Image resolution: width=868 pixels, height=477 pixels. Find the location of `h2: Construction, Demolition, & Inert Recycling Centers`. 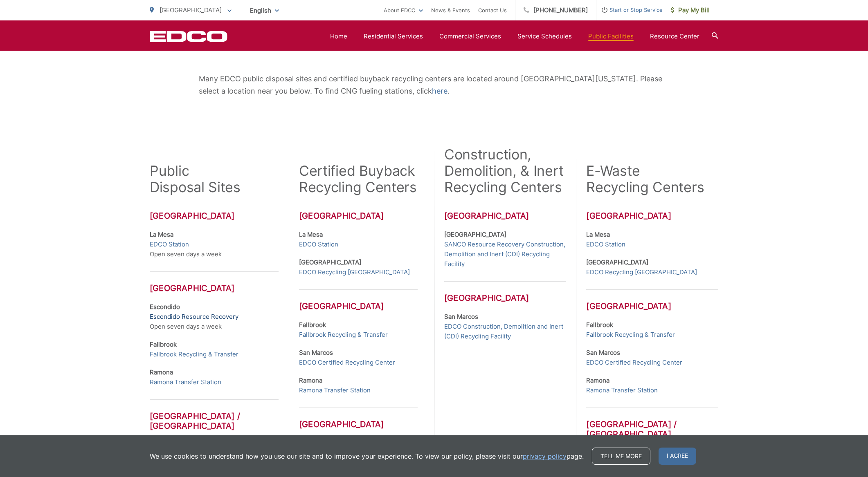

h2: Construction, Demolition, & Inert Recycling Centers is located at coordinates (504, 171).